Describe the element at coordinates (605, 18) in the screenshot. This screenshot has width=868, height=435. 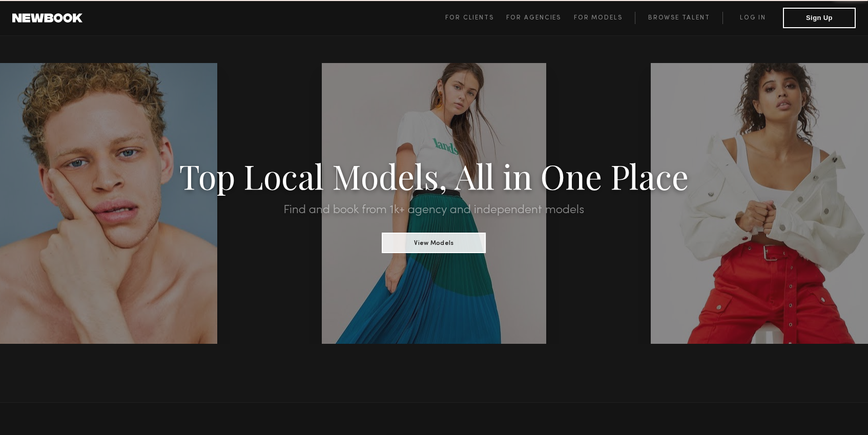
I see `a: For Models` at that location.